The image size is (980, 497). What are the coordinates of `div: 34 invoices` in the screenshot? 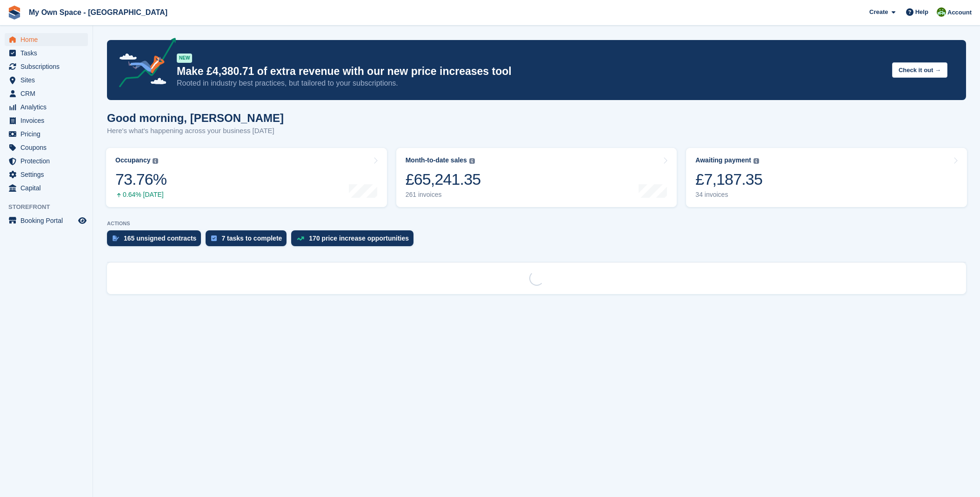 It's located at (729, 195).